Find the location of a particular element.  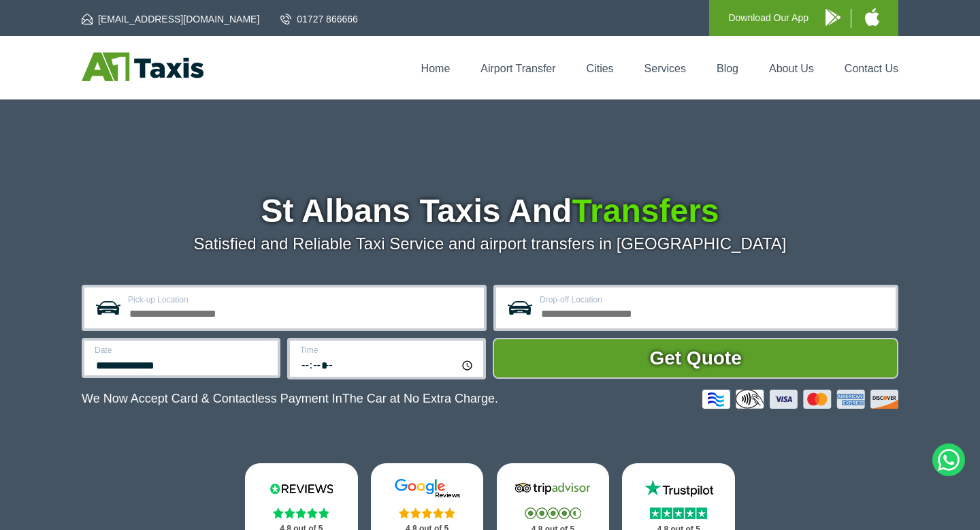

p: Download Our App is located at coordinates (768, 18).